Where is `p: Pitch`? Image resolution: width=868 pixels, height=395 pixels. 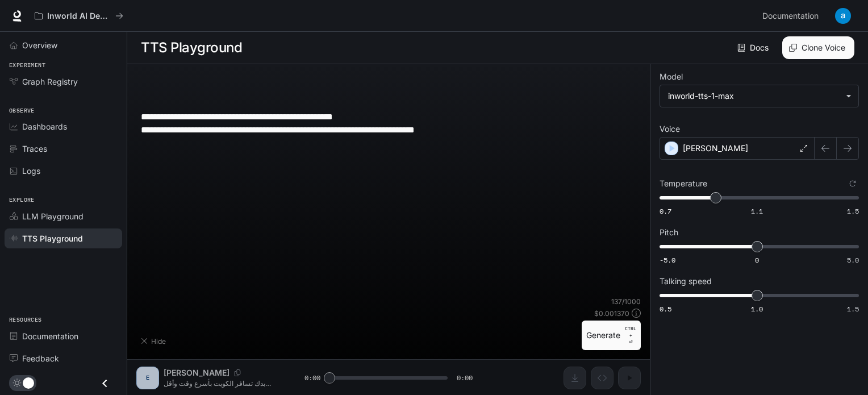
p: Pitch is located at coordinates (669, 232).